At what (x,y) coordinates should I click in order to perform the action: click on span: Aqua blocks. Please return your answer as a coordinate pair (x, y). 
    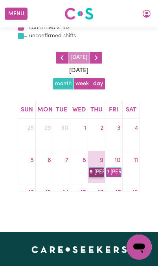
    Looking at the image, I should click on (21, 36).